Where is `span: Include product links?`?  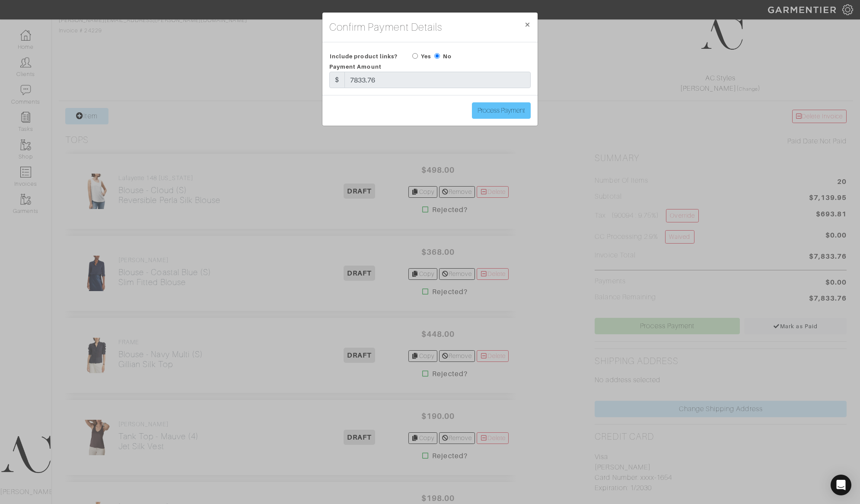 span: Include product links? is located at coordinates (364, 56).